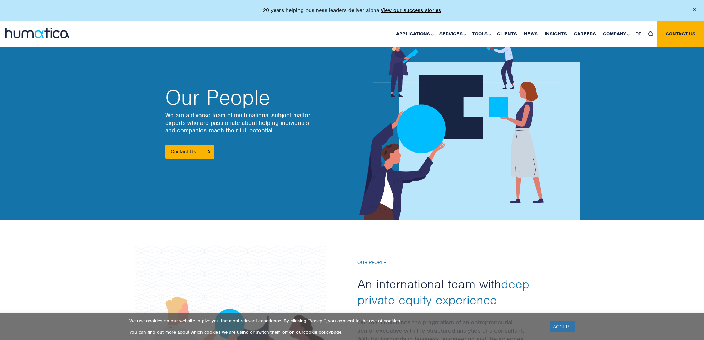 This screenshot has width=704, height=340. I want to click on a: Company, so click(616, 34).